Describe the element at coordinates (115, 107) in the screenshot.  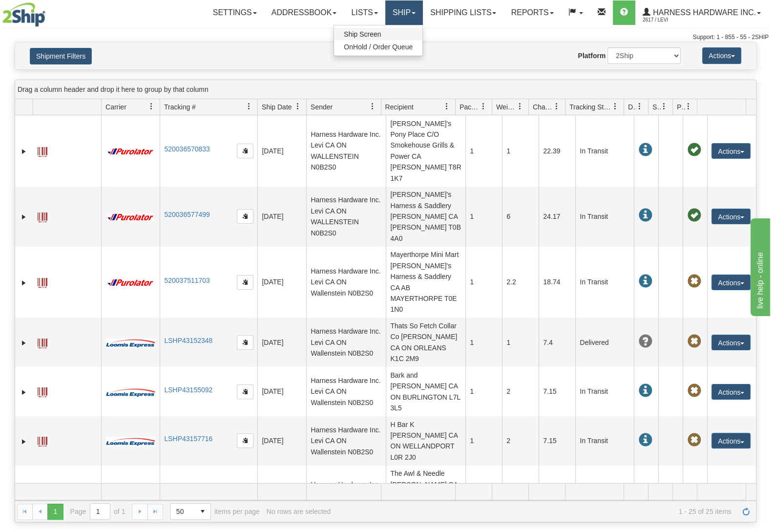
I see `span: Carrier` at that location.